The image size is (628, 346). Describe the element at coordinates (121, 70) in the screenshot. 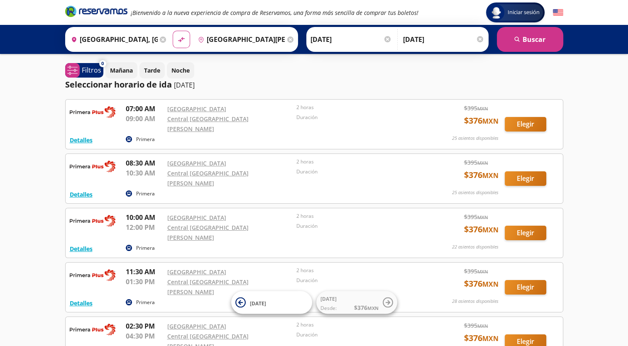

I see `p: Mañana` at that location.